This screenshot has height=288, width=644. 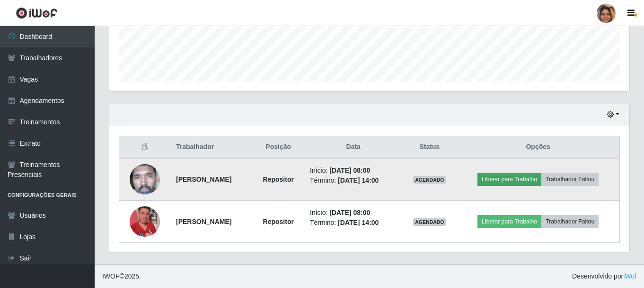 What do you see at coordinates (604, 276) in the screenshot?
I see `span: Desenvolvido por` at bounding box center [604, 276].